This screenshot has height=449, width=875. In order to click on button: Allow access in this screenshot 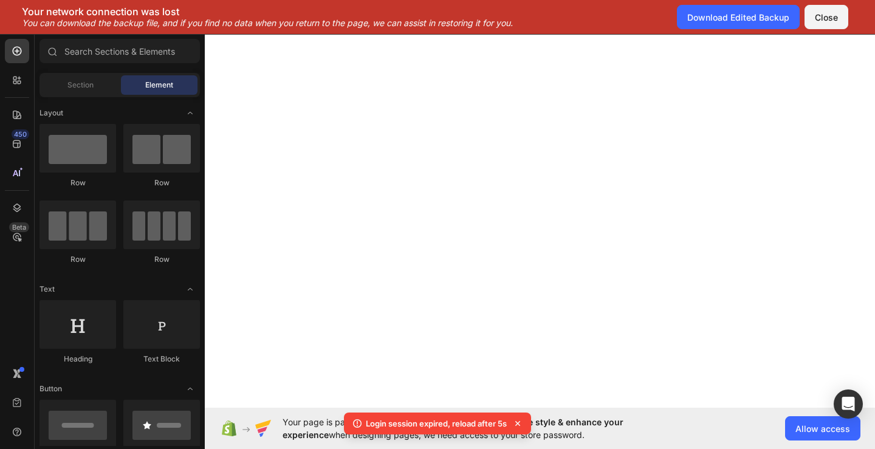, I will do `click(822, 428)`.